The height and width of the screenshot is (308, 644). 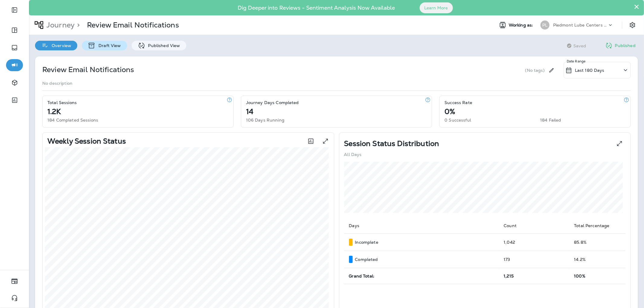 What do you see at coordinates (361, 276) in the screenshot?
I see `span: Grand Total:` at bounding box center [361, 276].